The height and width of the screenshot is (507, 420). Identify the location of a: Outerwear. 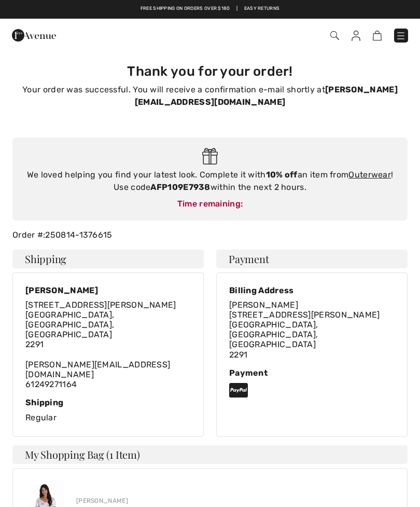
(370, 174).